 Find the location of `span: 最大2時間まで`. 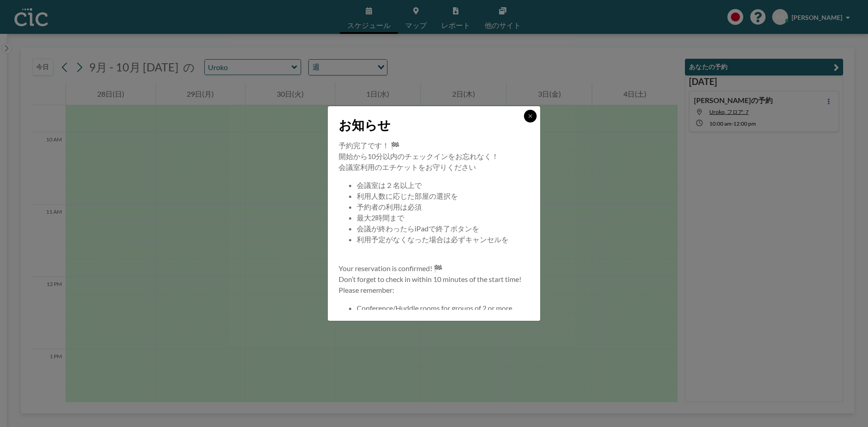

span: 最大2時間まで is located at coordinates (381, 217).